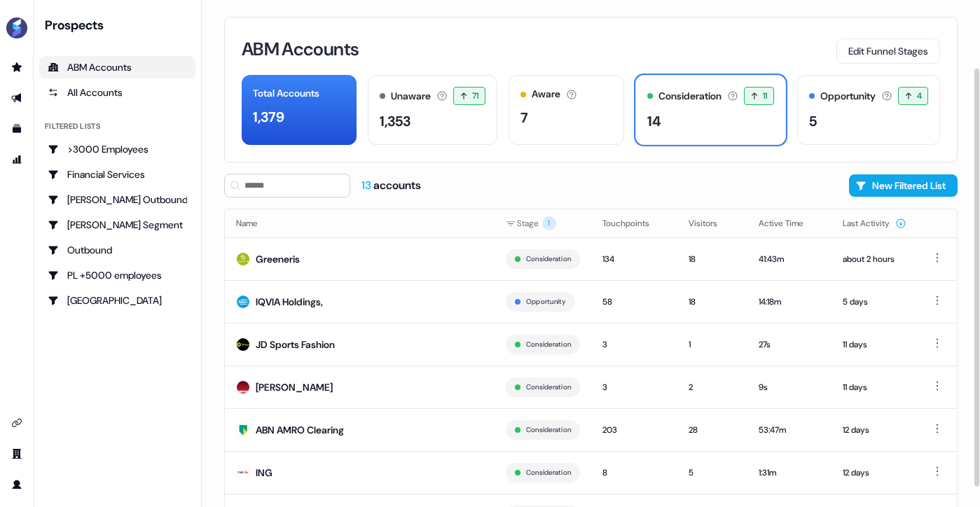 The height and width of the screenshot is (507, 980). What do you see at coordinates (919, 95) in the screenshot?
I see `span: 4` at bounding box center [919, 95].